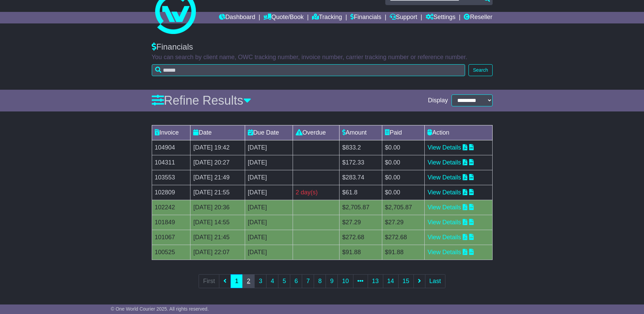 The width and height of the screenshot is (644, 314). What do you see at coordinates (260, 281) in the screenshot?
I see `a: 3` at bounding box center [260, 281].